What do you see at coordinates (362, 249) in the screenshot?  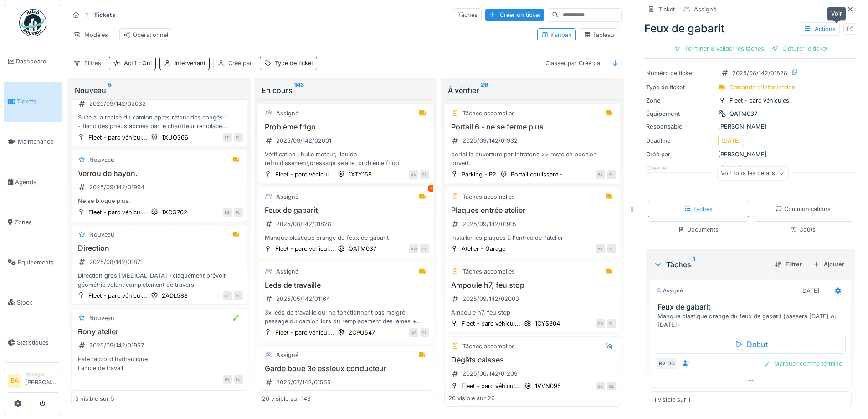 I see `div: QATM037` at bounding box center [362, 249].